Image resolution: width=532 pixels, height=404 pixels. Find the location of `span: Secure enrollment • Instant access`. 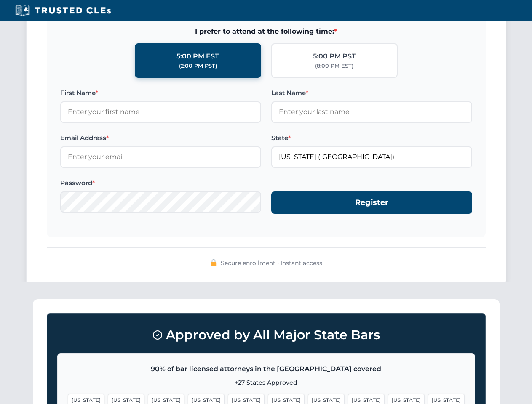

span: Secure enrollment • Instant access is located at coordinates (271, 263).